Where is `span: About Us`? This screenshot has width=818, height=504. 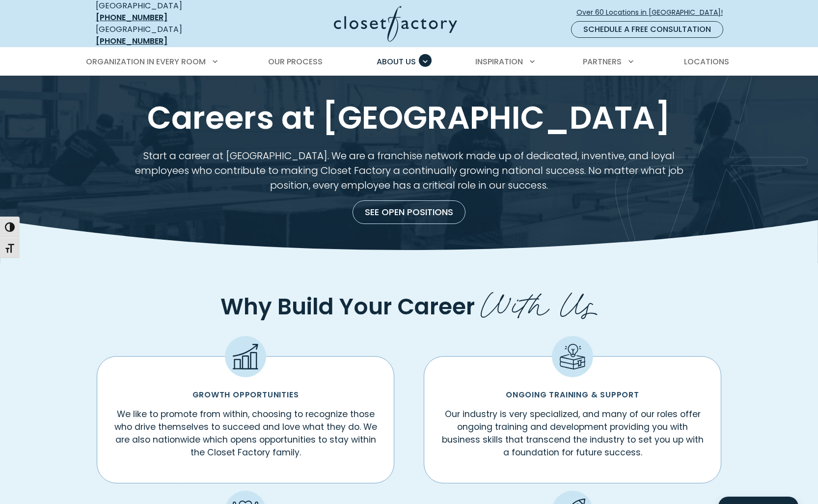 span: About Us is located at coordinates (397, 61).